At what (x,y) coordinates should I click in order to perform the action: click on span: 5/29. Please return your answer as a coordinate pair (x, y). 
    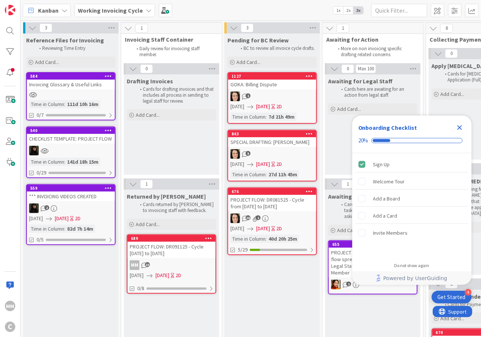
    Looking at the image, I should click on (243, 250).